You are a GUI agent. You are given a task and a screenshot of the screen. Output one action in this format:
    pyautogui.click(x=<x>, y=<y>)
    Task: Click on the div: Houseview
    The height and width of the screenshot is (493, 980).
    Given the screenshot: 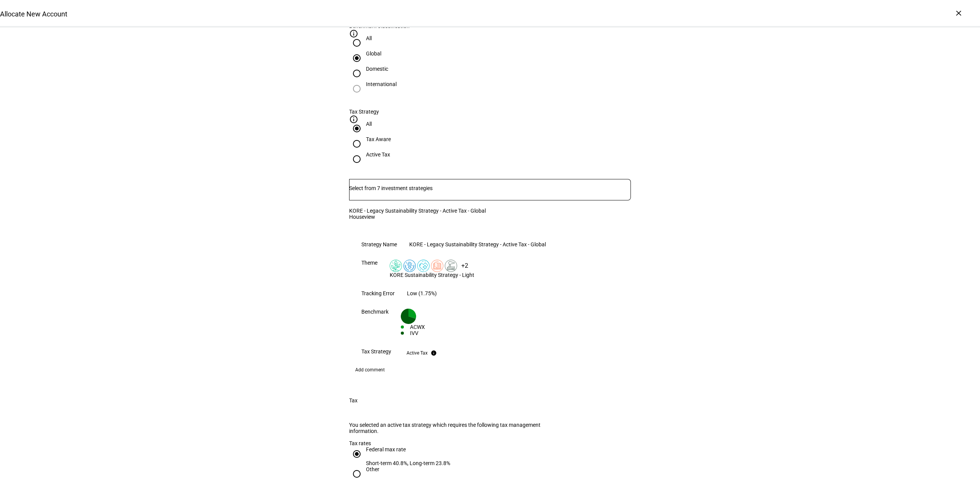 What is the action you would take?
    pyautogui.click(x=490, y=217)
    